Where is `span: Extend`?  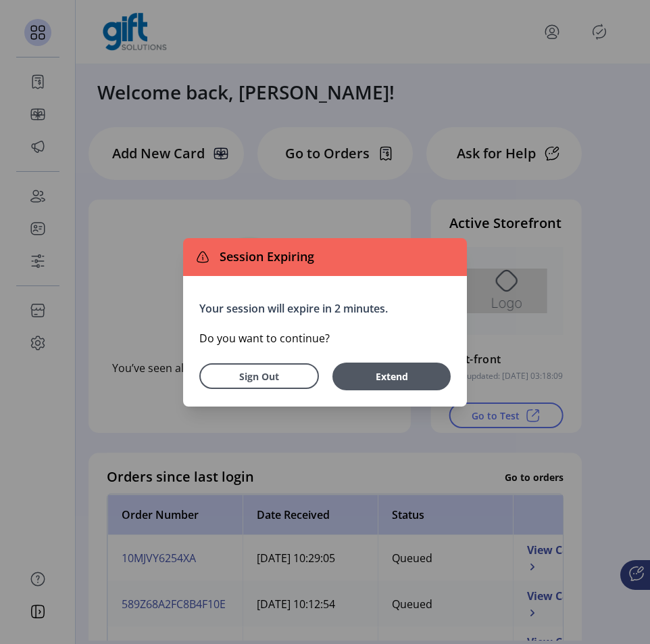 span: Extend is located at coordinates (391, 376).